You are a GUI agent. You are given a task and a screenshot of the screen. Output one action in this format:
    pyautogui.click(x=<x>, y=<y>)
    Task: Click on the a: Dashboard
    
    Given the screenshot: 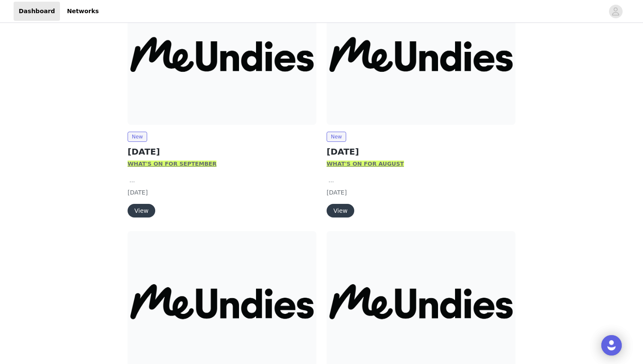 What is the action you would take?
    pyautogui.click(x=36, y=11)
    